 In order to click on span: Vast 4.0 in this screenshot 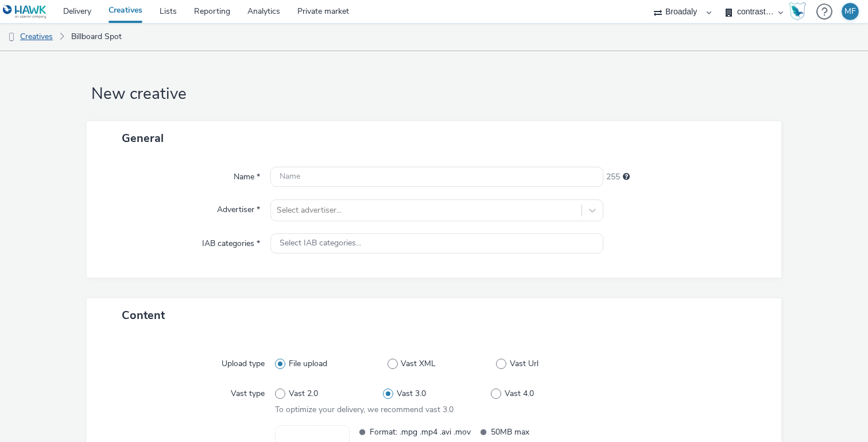, I will do `click(519, 394)`.